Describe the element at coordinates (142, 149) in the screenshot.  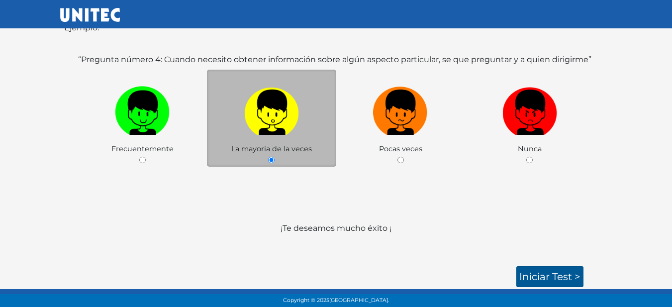
I see `span: Frecuentemente` at that location.